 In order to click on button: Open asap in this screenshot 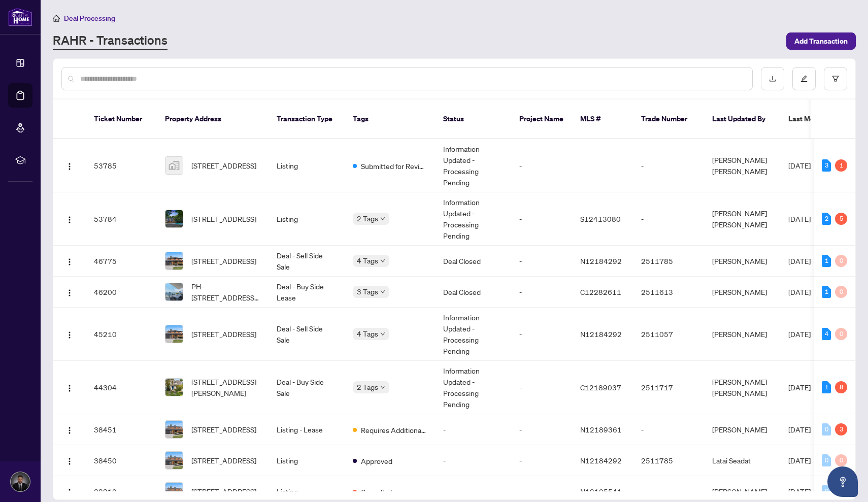, I will do `click(842, 482)`.